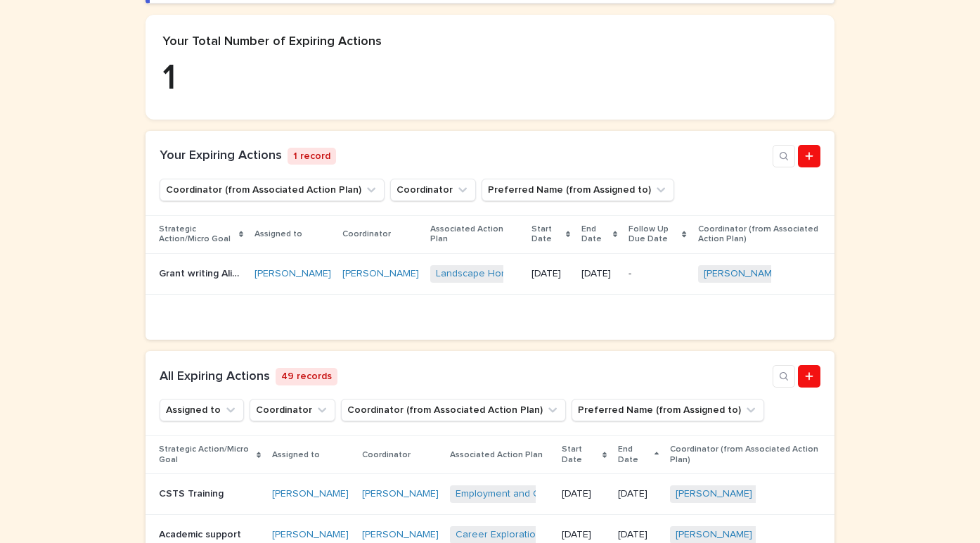 The height and width of the screenshot is (543, 980). What do you see at coordinates (306, 376) in the screenshot?
I see `p: 49 records` at bounding box center [306, 376].